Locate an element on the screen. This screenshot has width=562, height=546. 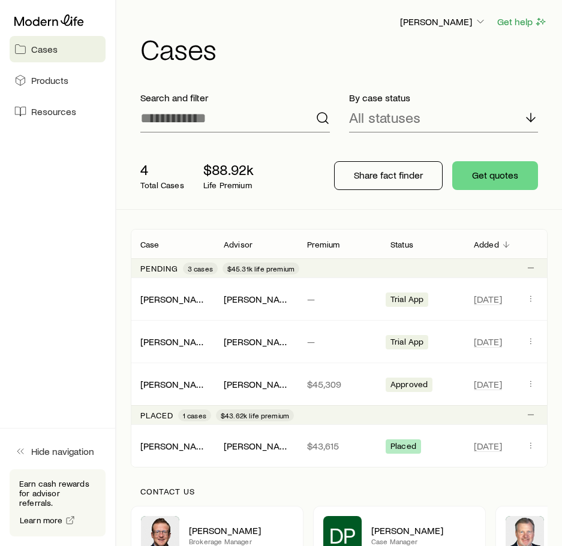
span: Hide navigation is located at coordinates (62, 451).